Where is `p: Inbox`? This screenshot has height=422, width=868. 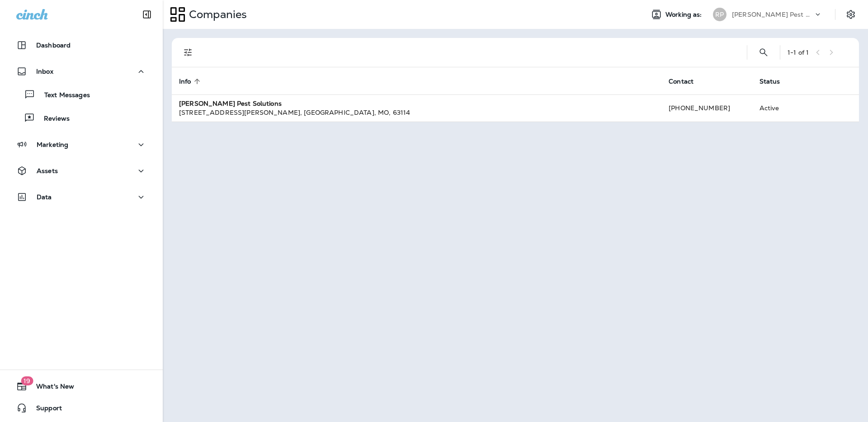
p: Inbox is located at coordinates (45, 71).